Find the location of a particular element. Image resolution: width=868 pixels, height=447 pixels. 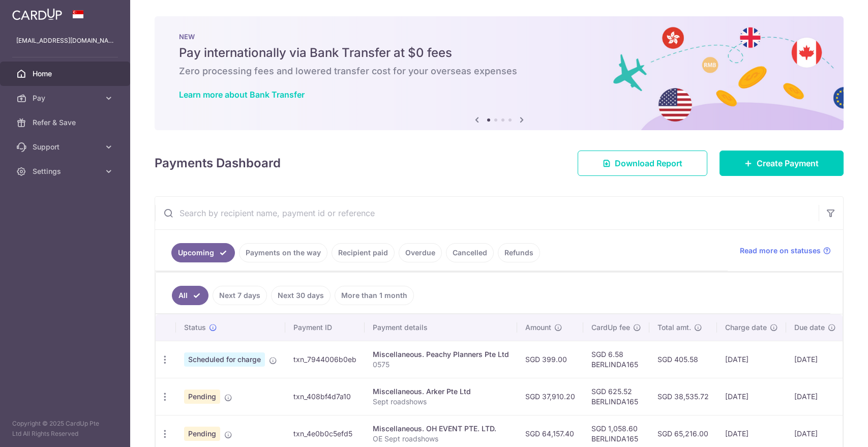

a: Download Report is located at coordinates (643, 163).